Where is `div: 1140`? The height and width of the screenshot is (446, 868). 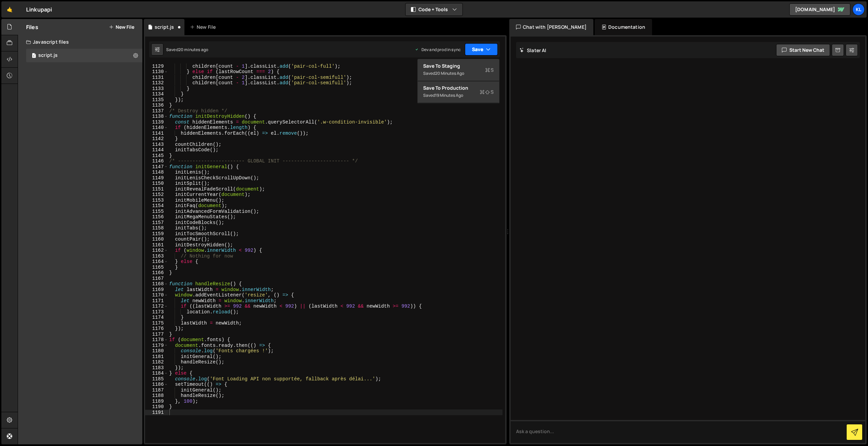 div: 1140 is located at coordinates (156, 128).